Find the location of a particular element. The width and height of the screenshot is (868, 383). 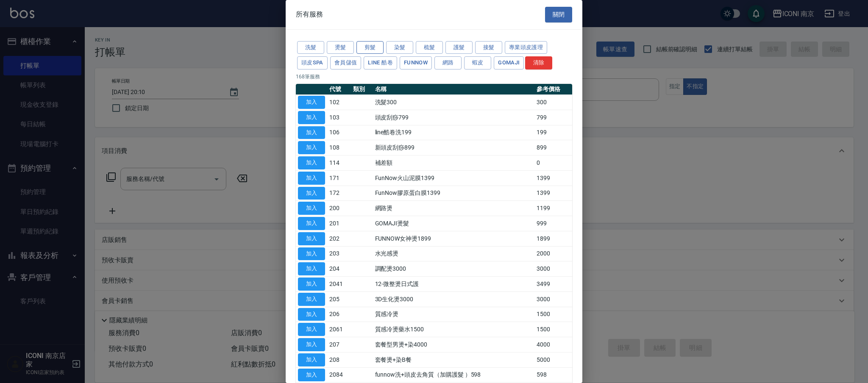

button: 護髮 is located at coordinates (459, 47).